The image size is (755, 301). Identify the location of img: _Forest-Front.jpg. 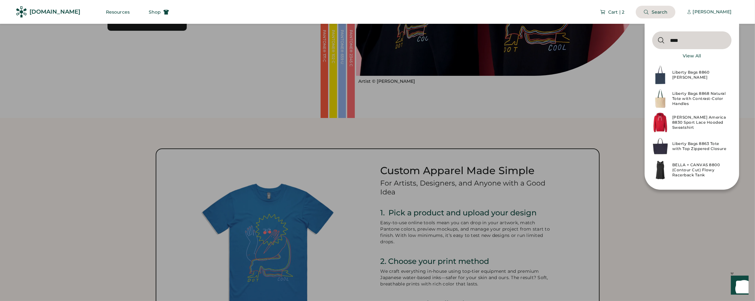
(661, 99).